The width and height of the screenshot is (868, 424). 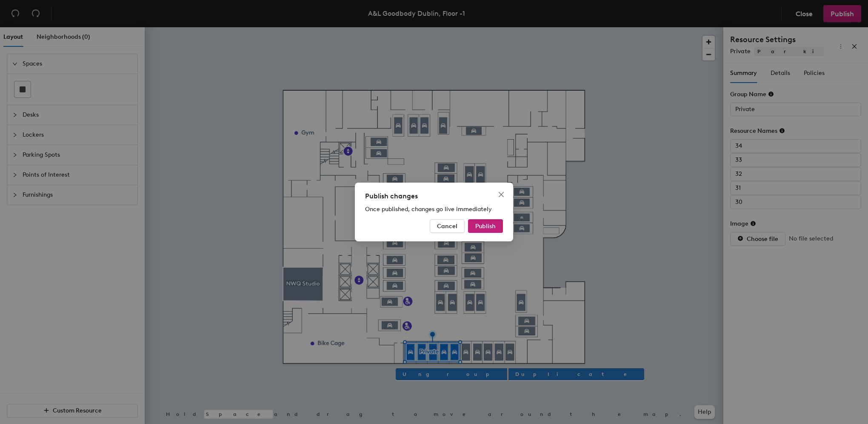 What do you see at coordinates (502, 195) in the screenshot?
I see `span: Close` at bounding box center [502, 195].